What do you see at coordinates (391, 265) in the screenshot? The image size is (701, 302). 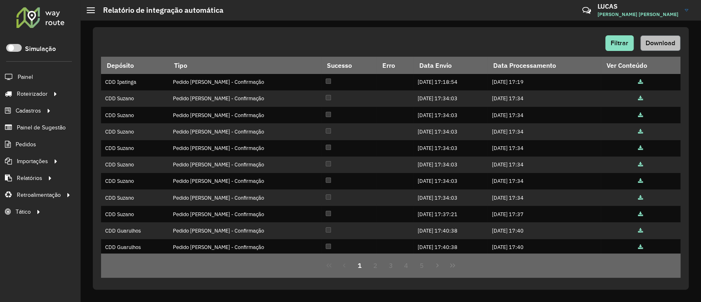 I see `button: 3` at bounding box center [391, 265].